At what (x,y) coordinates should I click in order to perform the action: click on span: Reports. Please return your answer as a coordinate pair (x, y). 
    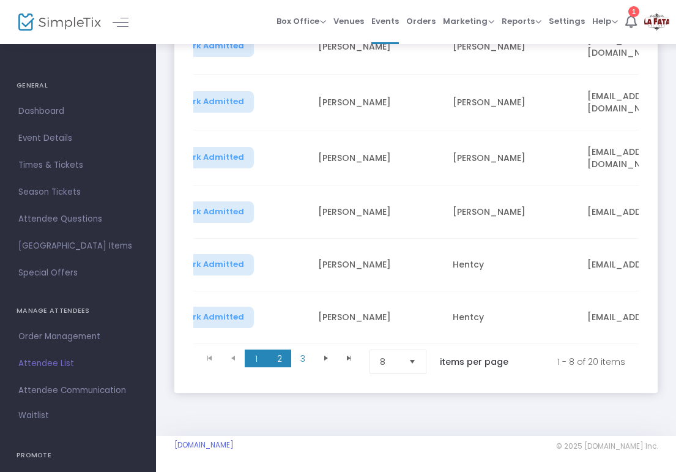
    Looking at the image, I should click on (522, 21).